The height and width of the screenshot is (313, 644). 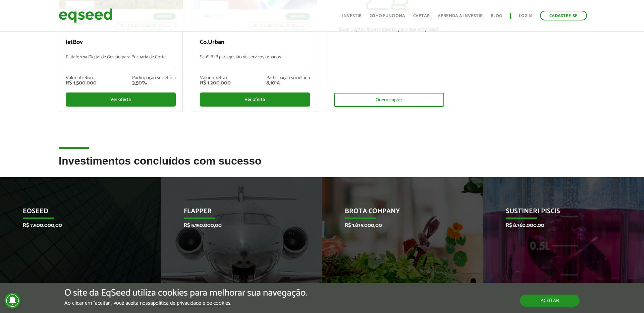 What do you see at coordinates (389, 30) in the screenshot?
I see `p: Quer captar investimento para sua empresa?` at bounding box center [389, 30].